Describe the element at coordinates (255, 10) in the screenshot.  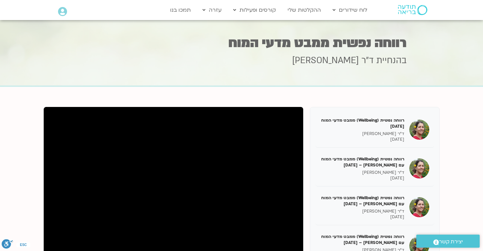
I see `a: קורסים ופעילות` at that location.